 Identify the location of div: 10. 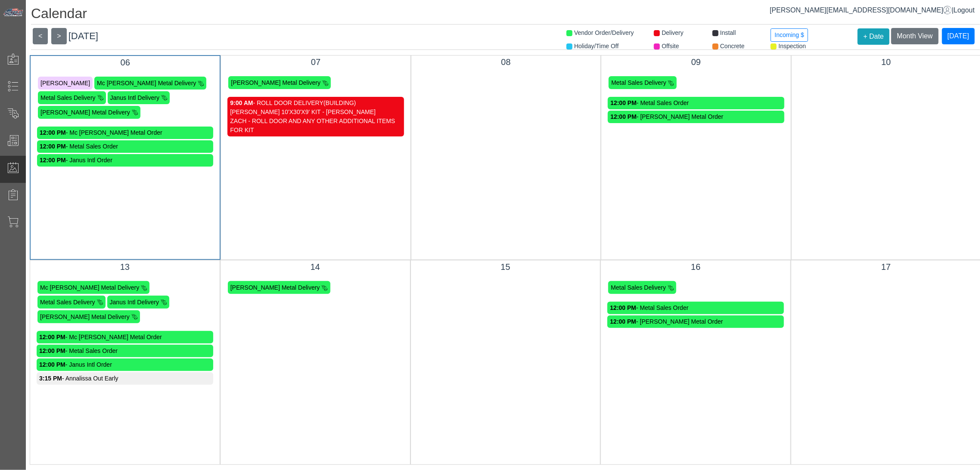
(886, 62).